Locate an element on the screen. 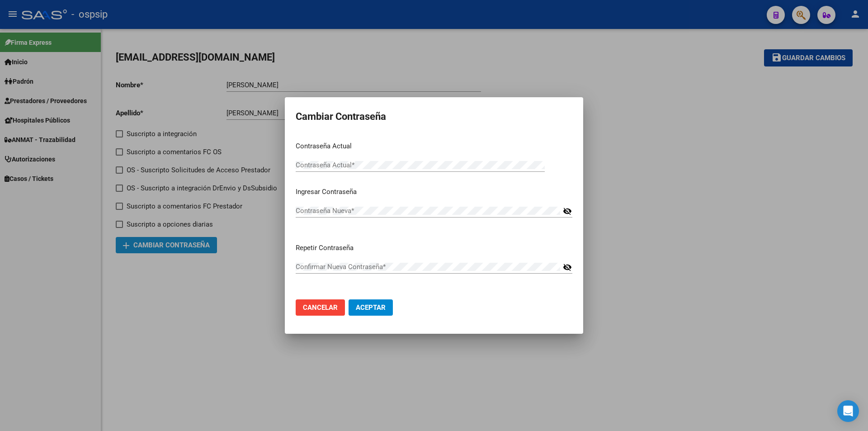 The width and height of the screenshot is (868, 431). p: Repetir Contraseña is located at coordinates (434, 248).